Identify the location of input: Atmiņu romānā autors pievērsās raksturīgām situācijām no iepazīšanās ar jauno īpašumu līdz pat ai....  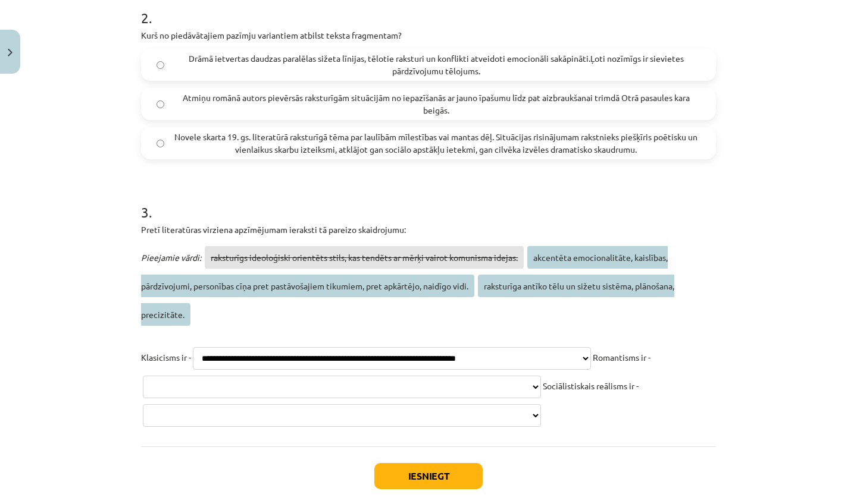
(160, 104).